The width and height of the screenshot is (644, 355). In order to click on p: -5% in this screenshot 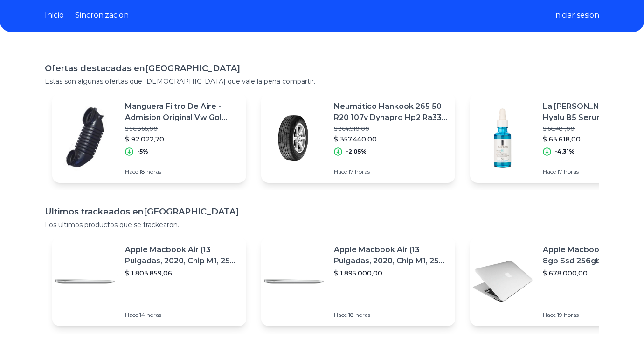, I will do `click(143, 152)`.